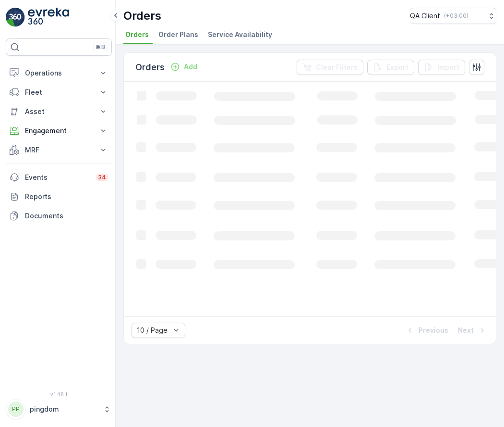  Describe the element at coordinates (330, 67) in the screenshot. I see `button: Clear Filters` at that location.